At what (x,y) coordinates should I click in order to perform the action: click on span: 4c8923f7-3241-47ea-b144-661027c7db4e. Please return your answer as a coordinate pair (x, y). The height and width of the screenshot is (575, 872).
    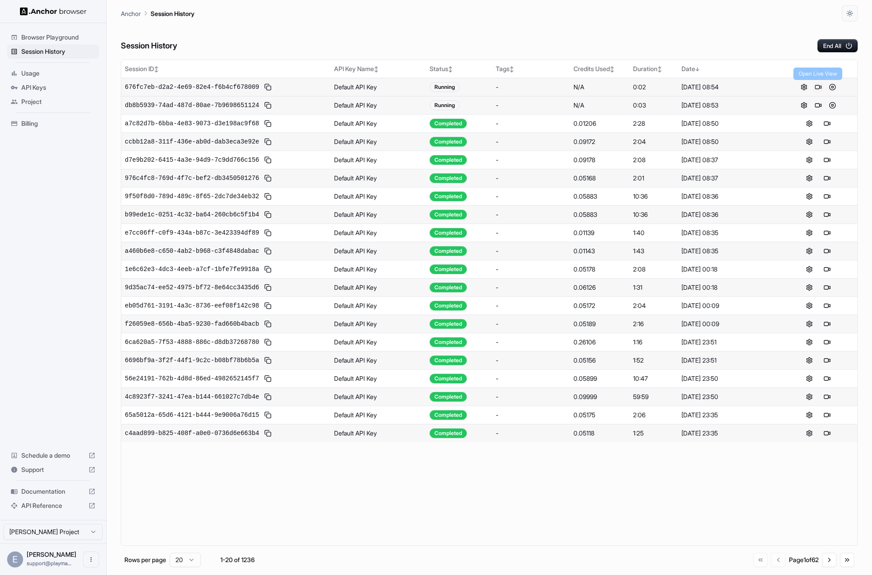
    Looking at the image, I should click on (192, 397).